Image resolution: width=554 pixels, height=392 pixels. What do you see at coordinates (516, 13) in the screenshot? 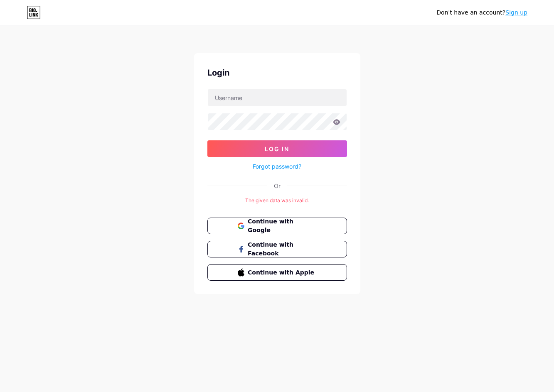
I see `a: Sign up` at bounding box center [516, 13].